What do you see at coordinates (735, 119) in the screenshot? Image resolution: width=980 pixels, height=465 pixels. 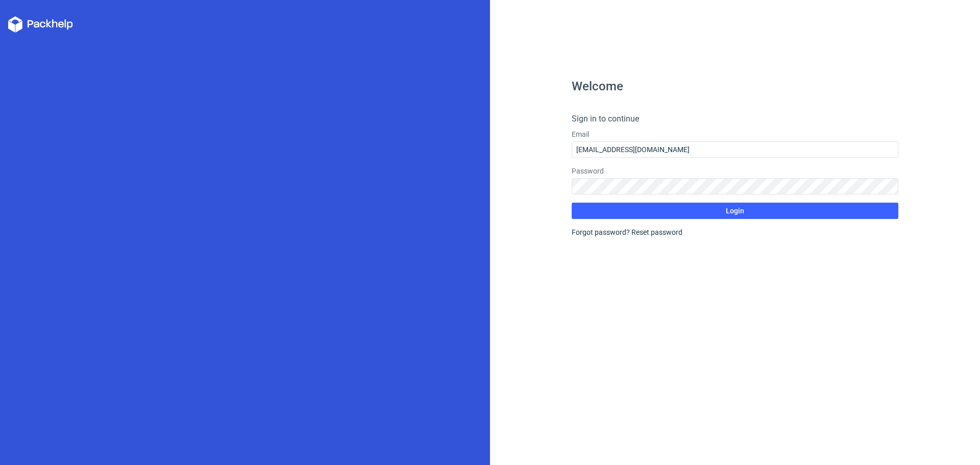 I see `h4: Sign in to continue` at bounding box center [735, 119].